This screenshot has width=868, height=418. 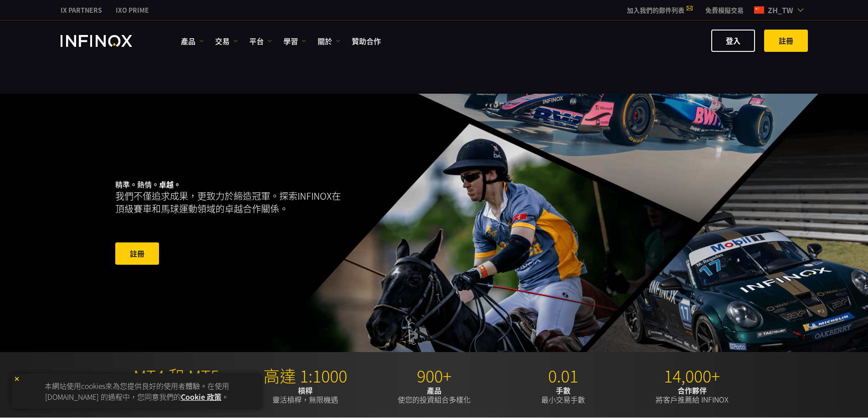 What do you see at coordinates (434, 395) in the screenshot?
I see `p: 使您的投資組合多樣化` at bounding box center [434, 395].